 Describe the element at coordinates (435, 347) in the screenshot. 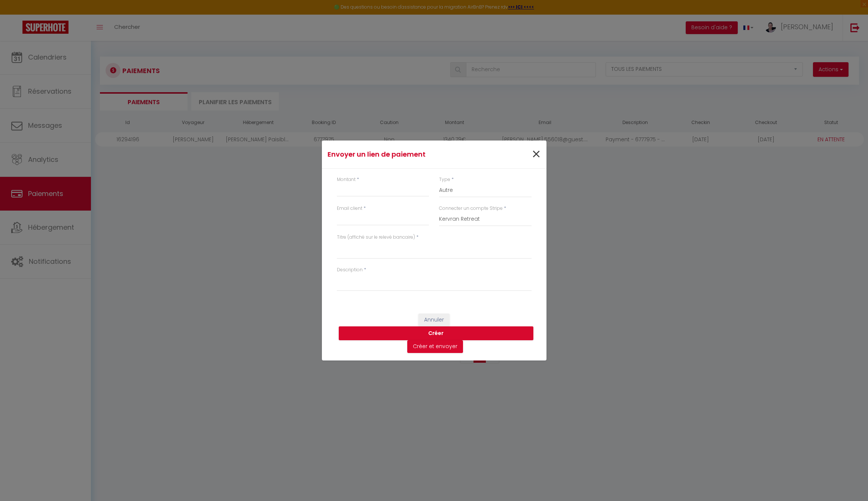

I see `button: Créer et envoyer` at that location.